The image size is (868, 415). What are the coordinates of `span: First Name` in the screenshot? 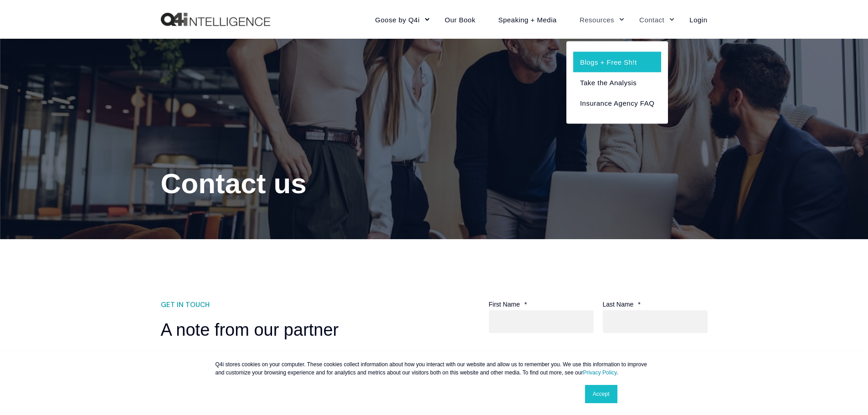 It's located at (504, 304).